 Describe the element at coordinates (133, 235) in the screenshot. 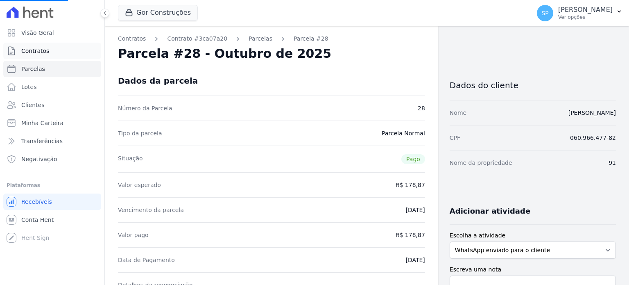

I see `dt: Valor pago` at that location.